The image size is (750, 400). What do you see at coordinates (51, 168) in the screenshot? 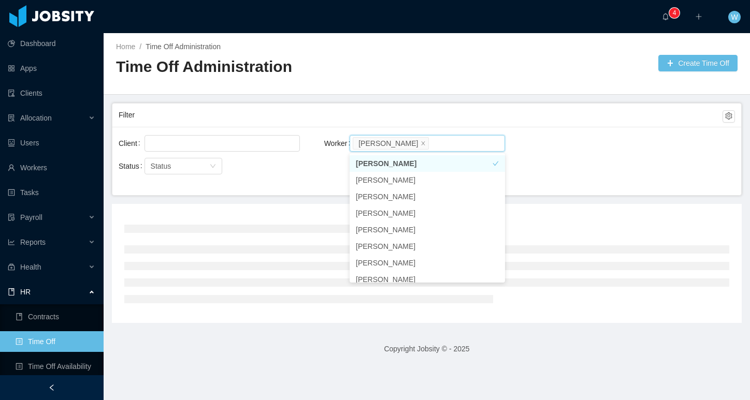
I see `a: icon: userWorkers` at bounding box center [51, 168].